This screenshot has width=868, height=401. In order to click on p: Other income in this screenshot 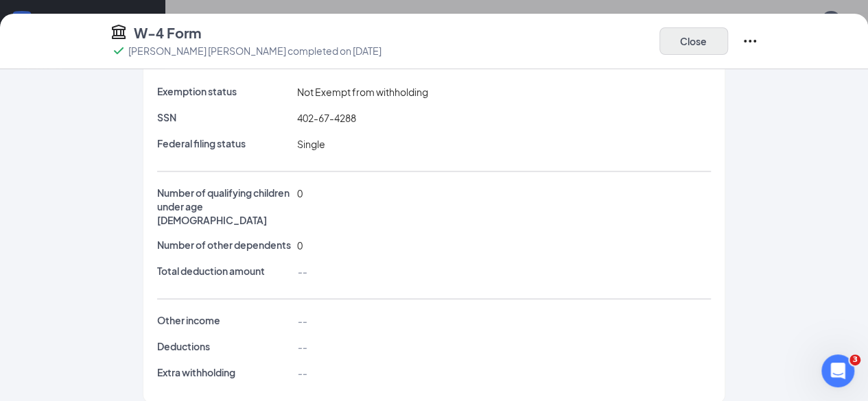, I will do `click(224, 320)`.